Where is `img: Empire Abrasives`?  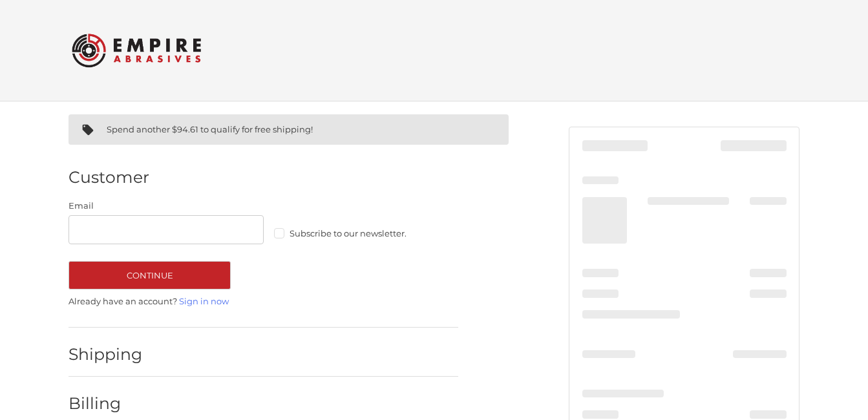 img: Empire Abrasives is located at coordinates (136, 50).